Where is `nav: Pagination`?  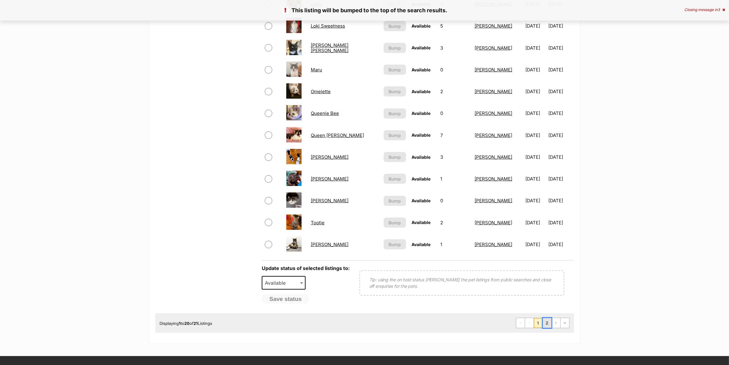
nav: Pagination is located at coordinates (543, 323).